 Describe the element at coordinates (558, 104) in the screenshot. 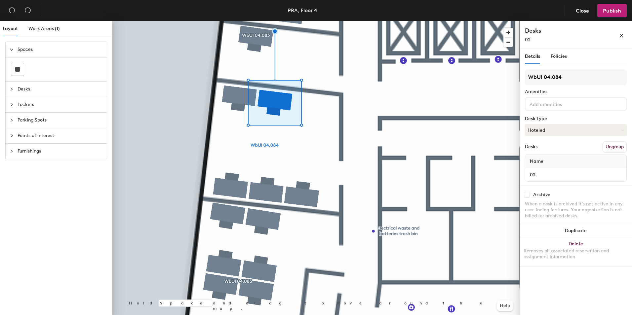

I see `input: Add amenities` at that location.